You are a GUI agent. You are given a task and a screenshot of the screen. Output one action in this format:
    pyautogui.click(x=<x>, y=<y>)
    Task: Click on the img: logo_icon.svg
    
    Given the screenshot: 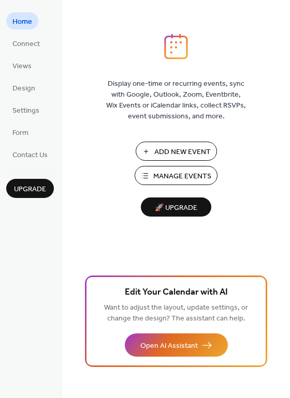 What is the action you would take?
    pyautogui.click(x=176, y=47)
    